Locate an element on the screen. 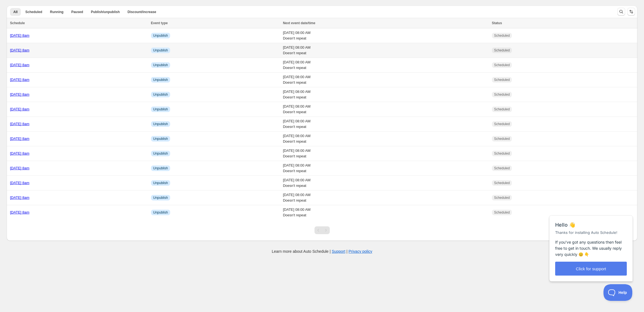  button: Sort the results is located at coordinates (631, 12).